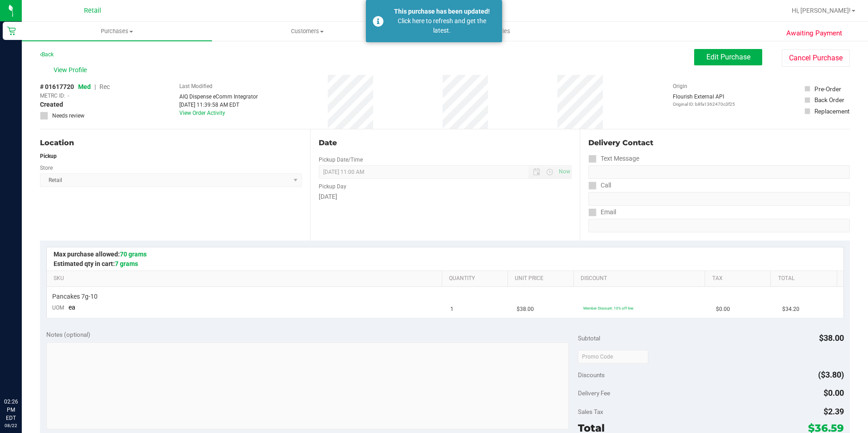 The height and width of the screenshot is (433, 868). Describe the element at coordinates (814, 33) in the screenshot. I see `span: Awaiting Payment` at that location.